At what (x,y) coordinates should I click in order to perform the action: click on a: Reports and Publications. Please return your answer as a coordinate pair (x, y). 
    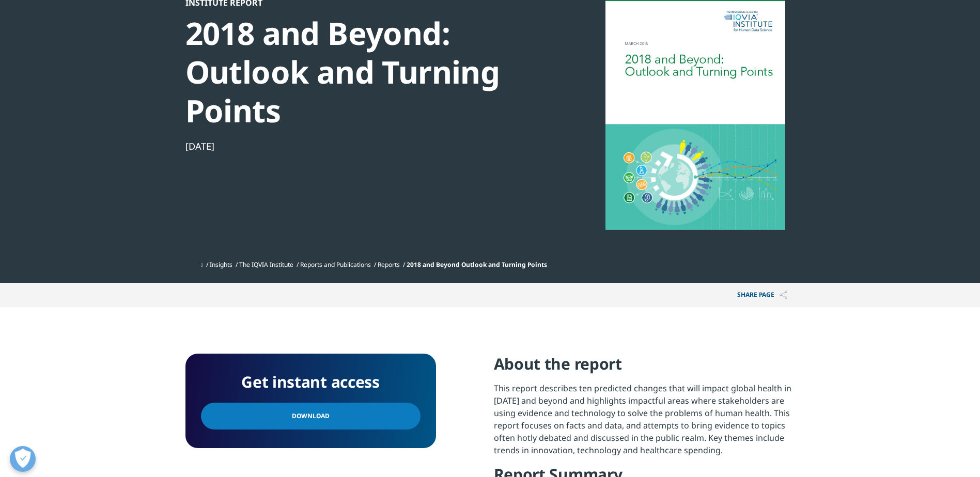
    Looking at the image, I should click on (335, 264).